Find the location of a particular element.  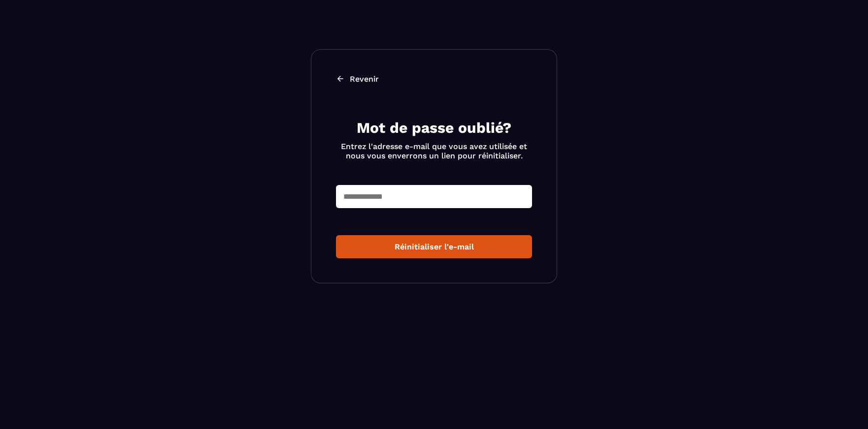

a: Revenir is located at coordinates (434, 79).